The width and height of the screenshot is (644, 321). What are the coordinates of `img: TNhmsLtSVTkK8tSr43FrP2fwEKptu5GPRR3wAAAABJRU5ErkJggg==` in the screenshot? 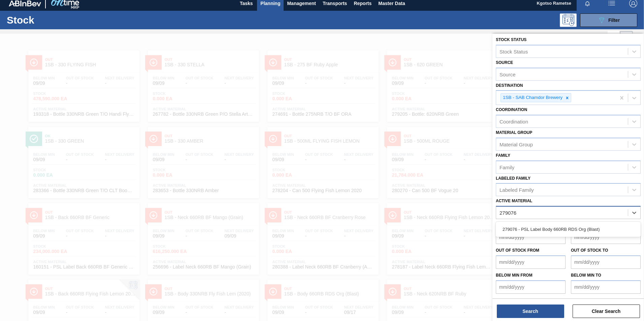 It's located at (25, 4).